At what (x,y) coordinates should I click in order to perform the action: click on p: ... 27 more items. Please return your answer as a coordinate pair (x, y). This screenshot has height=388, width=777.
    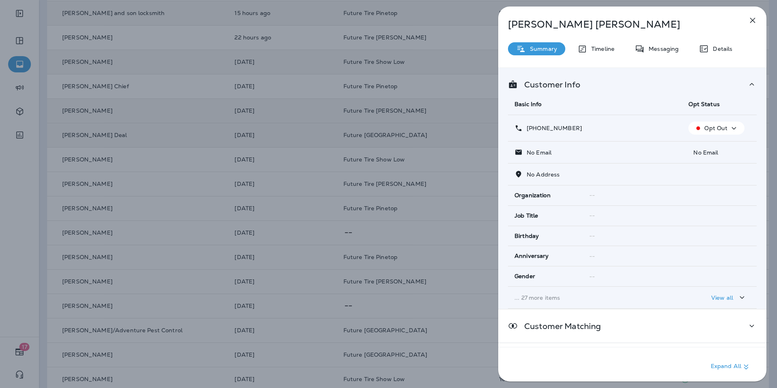
    Looking at the image, I should click on (595, 297).